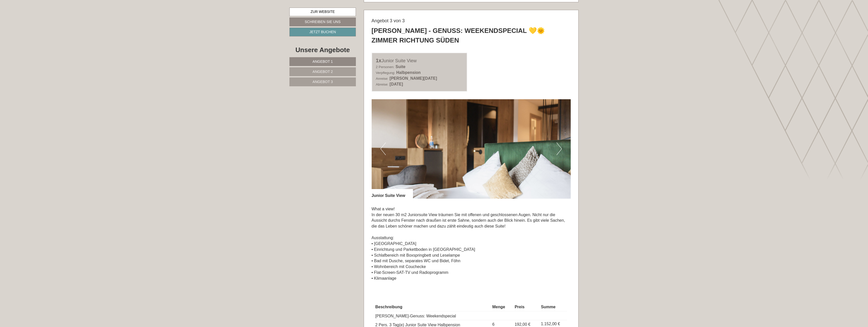 This screenshot has height=327, width=868. I want to click on small: 2 Personen:, so click(385, 67).